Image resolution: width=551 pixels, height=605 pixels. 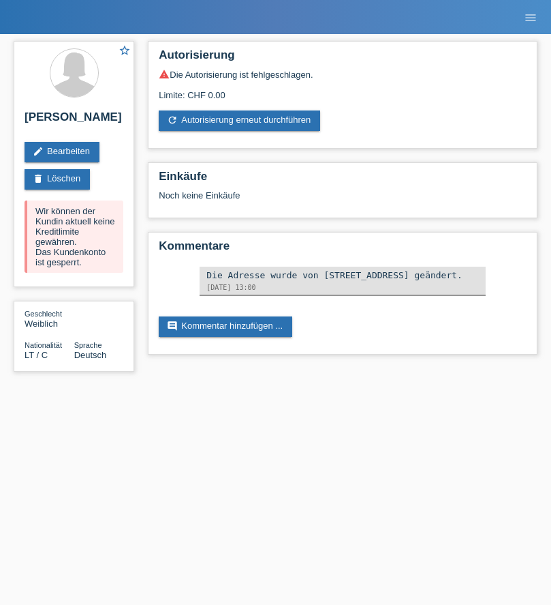 I want to click on i: delete, so click(x=38, y=179).